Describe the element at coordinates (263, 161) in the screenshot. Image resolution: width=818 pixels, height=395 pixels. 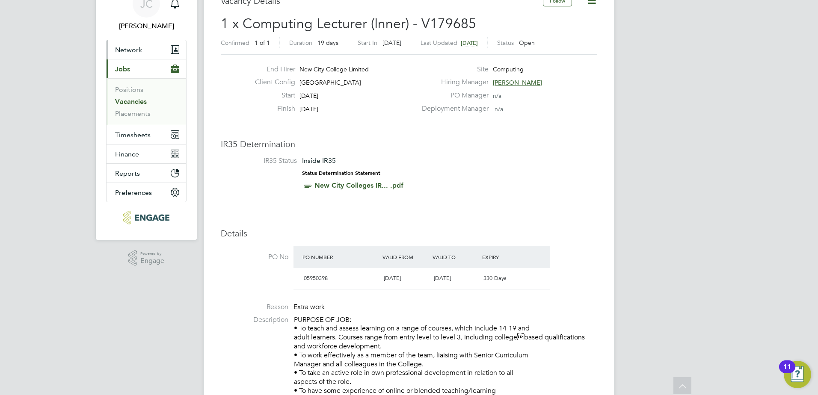
I see `label: IR35 Status` at that location.